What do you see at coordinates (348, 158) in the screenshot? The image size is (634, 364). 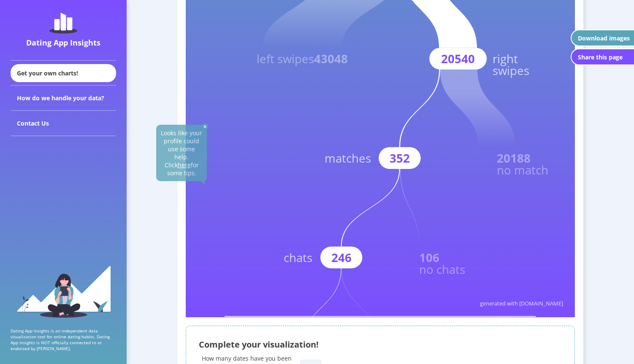 I see `text: matches` at bounding box center [348, 158].